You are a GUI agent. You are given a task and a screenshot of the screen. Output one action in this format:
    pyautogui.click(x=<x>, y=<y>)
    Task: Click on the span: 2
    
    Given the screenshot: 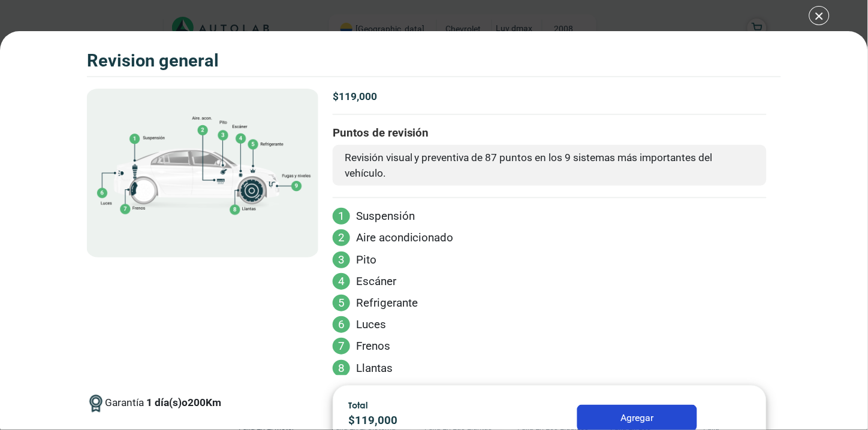 What is the action you would take?
    pyautogui.click(x=341, y=238)
    